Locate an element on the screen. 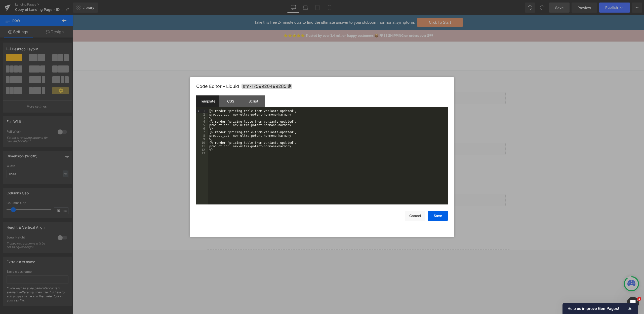 The height and width of the screenshot is (314, 644). div: 13 is located at coordinates (202, 153).